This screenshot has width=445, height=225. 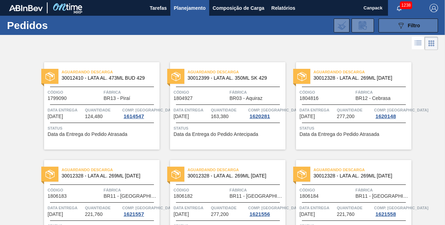 What do you see at coordinates (431, 43) in the screenshot?
I see `div: Visão em Cards` at bounding box center [431, 43].